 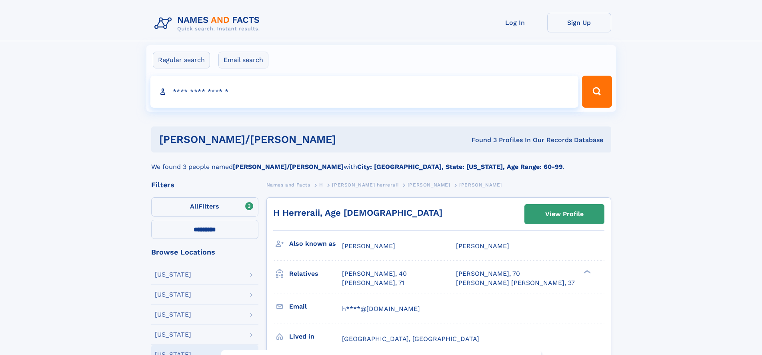 What do you see at coordinates (321, 185) in the screenshot?
I see `span: H` at bounding box center [321, 185].